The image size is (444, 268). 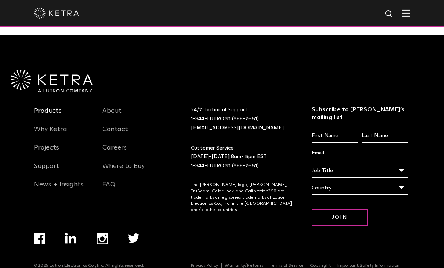 I want to click on a: Privacy Policy, so click(x=205, y=266).